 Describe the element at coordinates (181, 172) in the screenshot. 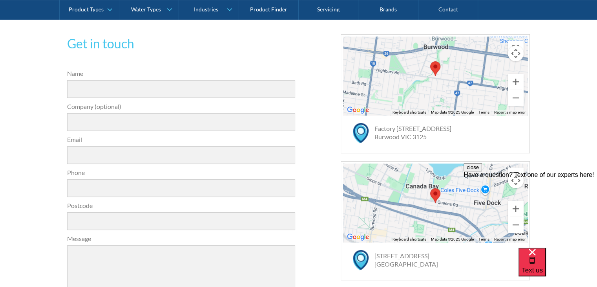

I see `label: Phone` at that location.